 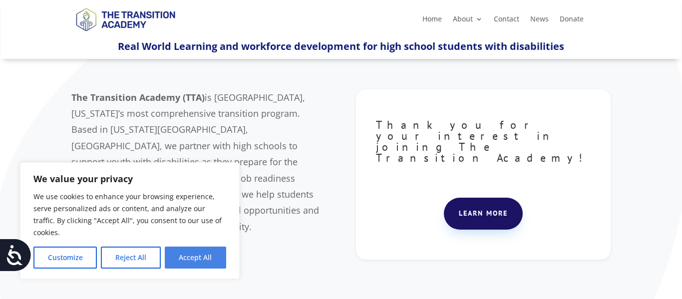 What do you see at coordinates (65, 258) in the screenshot?
I see `button: Customize` at bounding box center [65, 258].